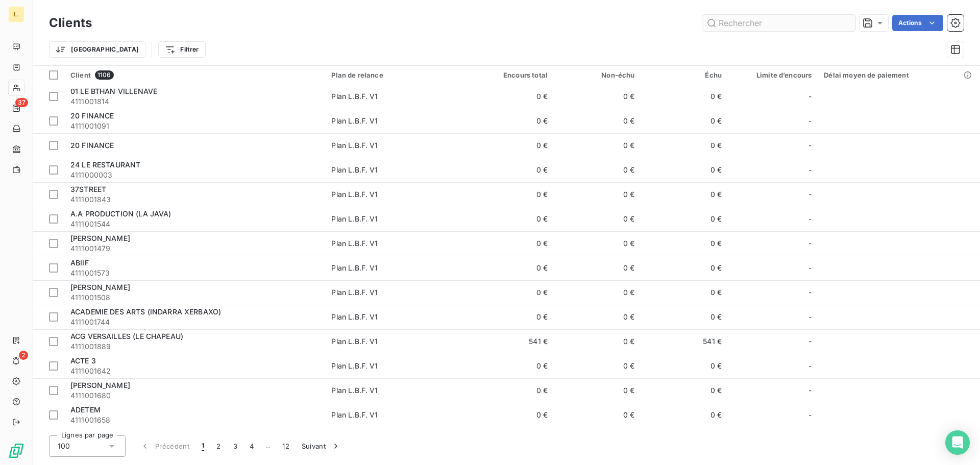 The image size is (980, 465). I want to click on div: Plan de relance, so click(396, 75).